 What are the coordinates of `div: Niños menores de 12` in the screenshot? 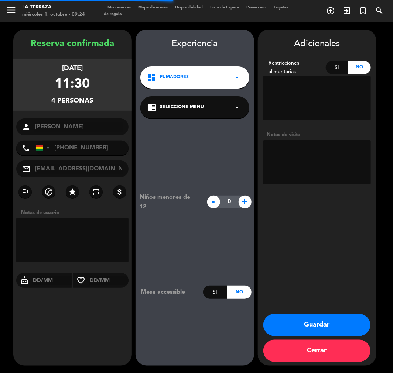 It's located at (168, 202).